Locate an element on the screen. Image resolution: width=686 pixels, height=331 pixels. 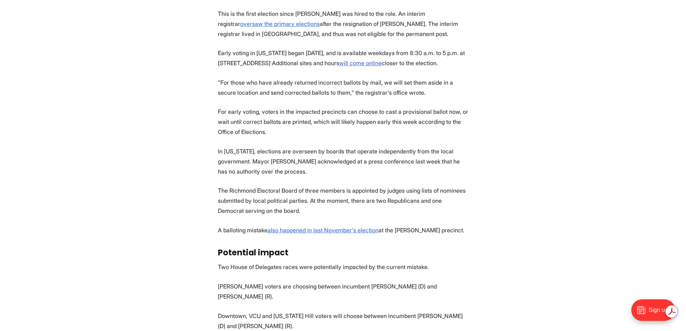
a: also happened in last November's election is located at coordinates (323, 230).